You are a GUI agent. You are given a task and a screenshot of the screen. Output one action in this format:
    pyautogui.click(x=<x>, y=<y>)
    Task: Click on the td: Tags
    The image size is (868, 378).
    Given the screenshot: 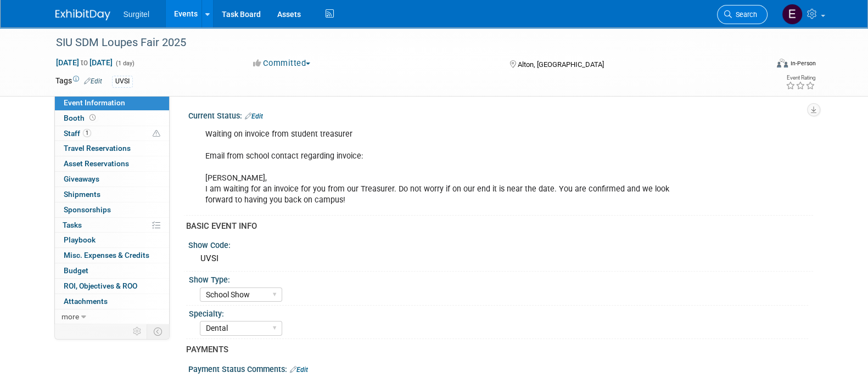 What is the action you would take?
    pyautogui.click(x=78, y=82)
    